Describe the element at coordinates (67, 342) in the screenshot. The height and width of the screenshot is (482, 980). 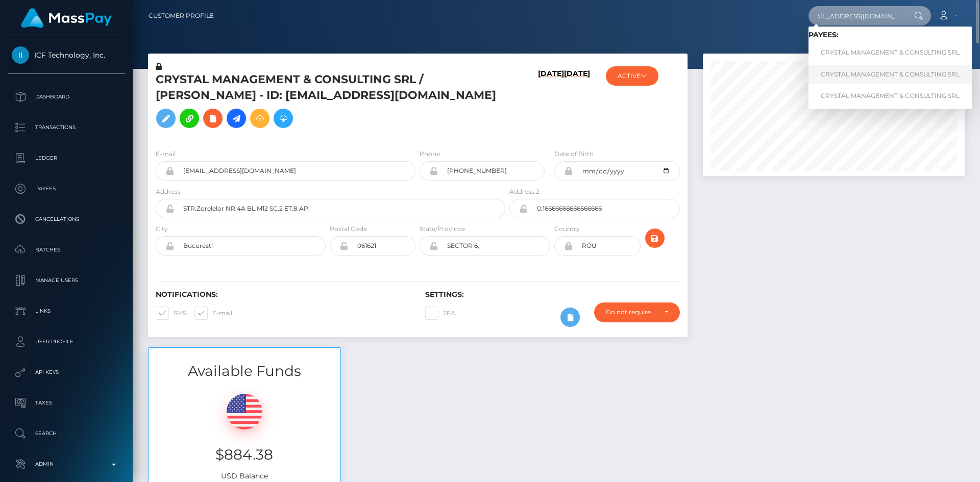
I see `a: User Profile` at that location.